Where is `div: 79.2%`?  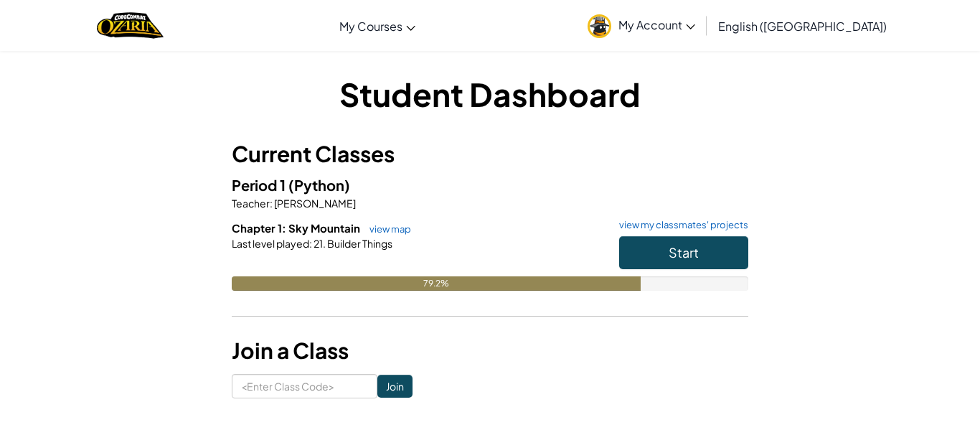 div: 79.2% is located at coordinates (436, 283).